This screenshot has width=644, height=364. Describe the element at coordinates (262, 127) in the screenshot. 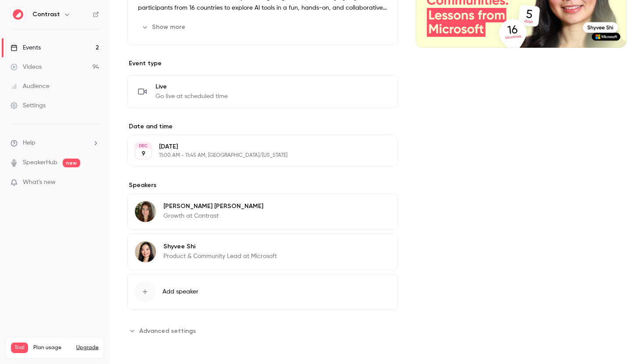

I see `label: Date and time` at that location.